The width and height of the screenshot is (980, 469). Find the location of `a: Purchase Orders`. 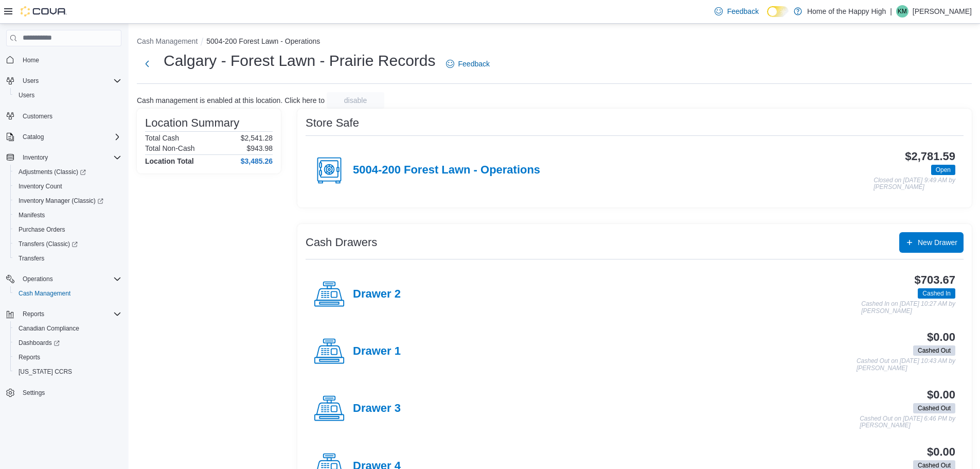

a: Purchase Orders is located at coordinates (42, 230).